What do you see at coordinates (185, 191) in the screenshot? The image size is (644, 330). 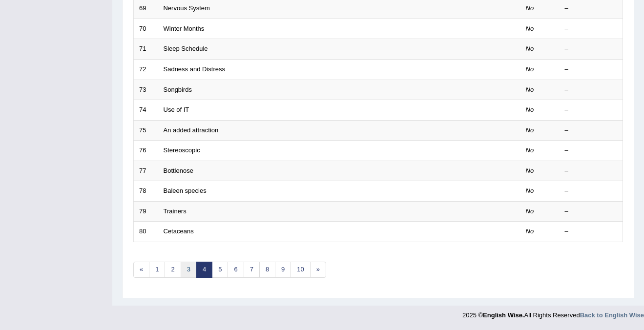 I see `a: Baleen species` at bounding box center [185, 191].